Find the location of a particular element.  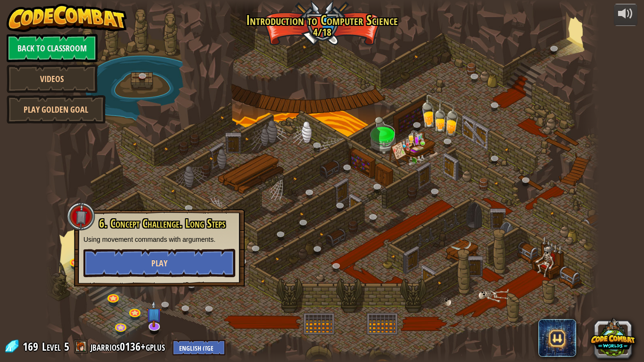

span: Play is located at coordinates (159, 263).